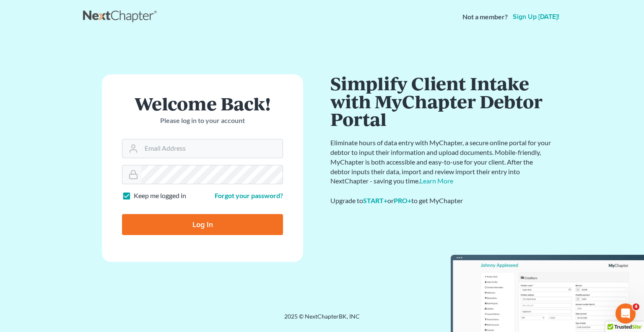 This screenshot has width=644, height=332. I want to click on h1: Welcome Back!, so click(203, 103).